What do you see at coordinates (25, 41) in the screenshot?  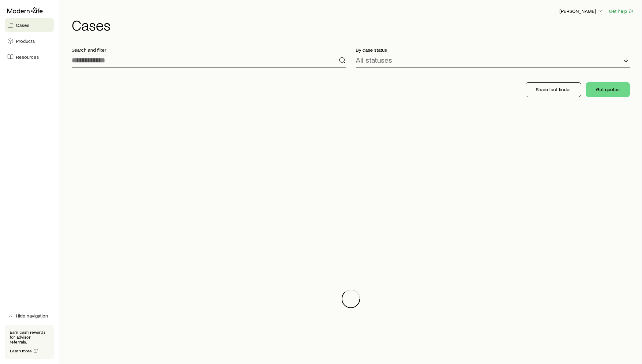 I see `span: Products` at bounding box center [25, 41].